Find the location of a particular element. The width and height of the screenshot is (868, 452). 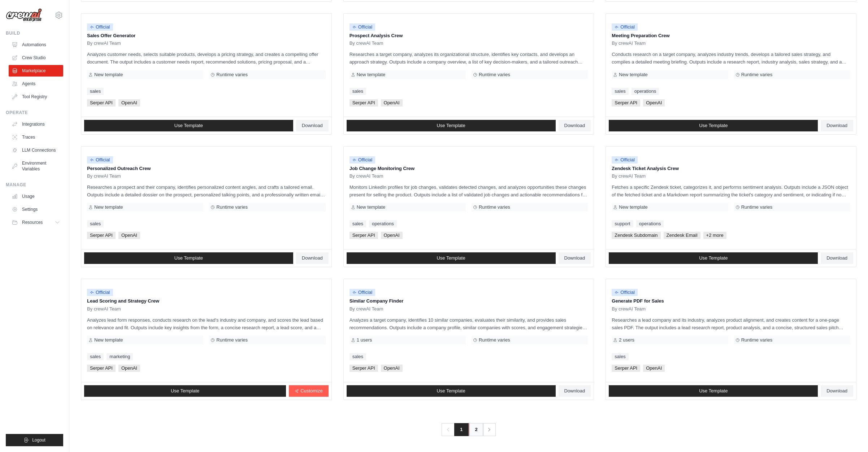

span: Logout is located at coordinates (39, 440).